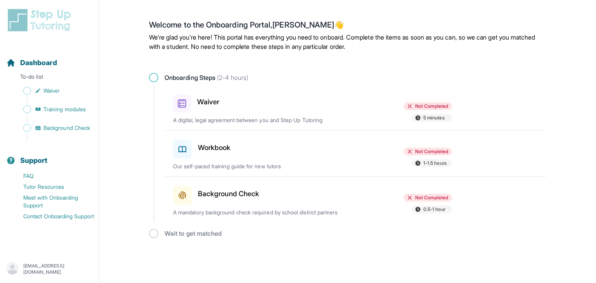 This screenshot has width=596, height=283. Describe the element at coordinates (49, 156) in the screenshot. I see `button: Support` at that location.